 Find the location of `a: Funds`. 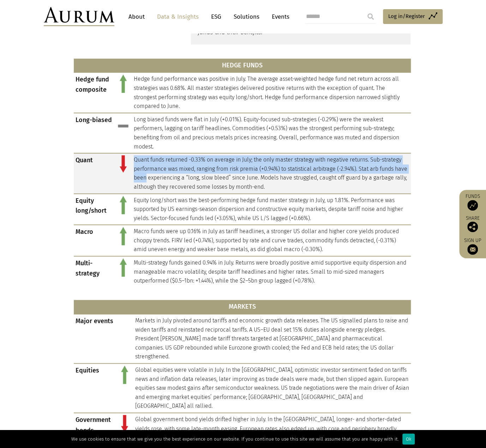

a: Funds is located at coordinates (473, 202).